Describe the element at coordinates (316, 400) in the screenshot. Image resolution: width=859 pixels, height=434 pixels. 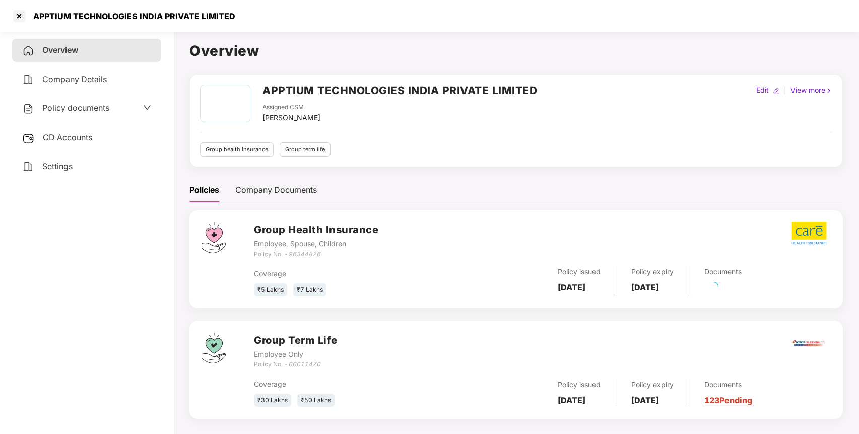
I see `div: ₹50 Lakhs` at that location.